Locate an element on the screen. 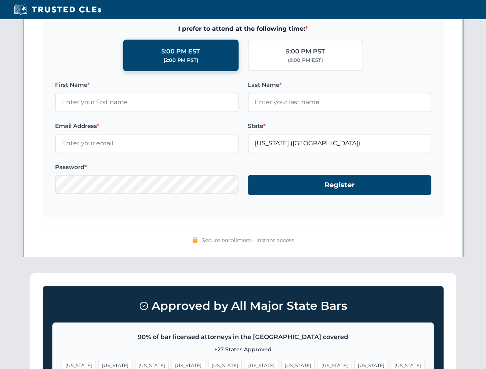 Image resolution: width=486 pixels, height=369 pixels. div: (2:00 PM PST) is located at coordinates (181, 60).